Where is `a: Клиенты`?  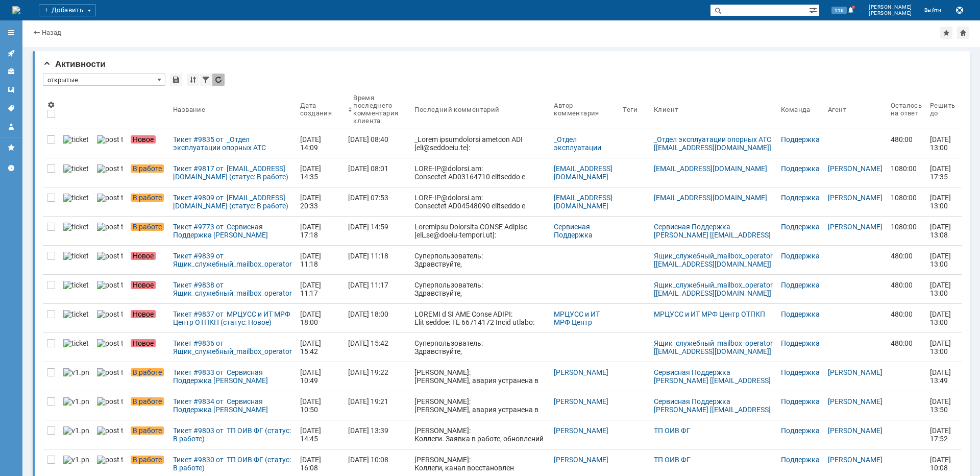
a: Клиенты is located at coordinates (12, 72).